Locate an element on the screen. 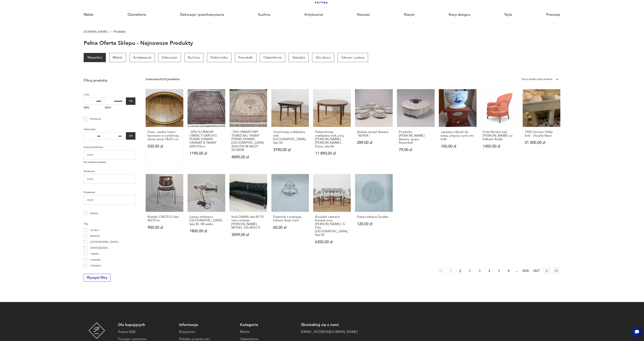 Image resolution: width=644 pixels, height=341 pixels. p: Filtruj produkty is located at coordinates (110, 80).